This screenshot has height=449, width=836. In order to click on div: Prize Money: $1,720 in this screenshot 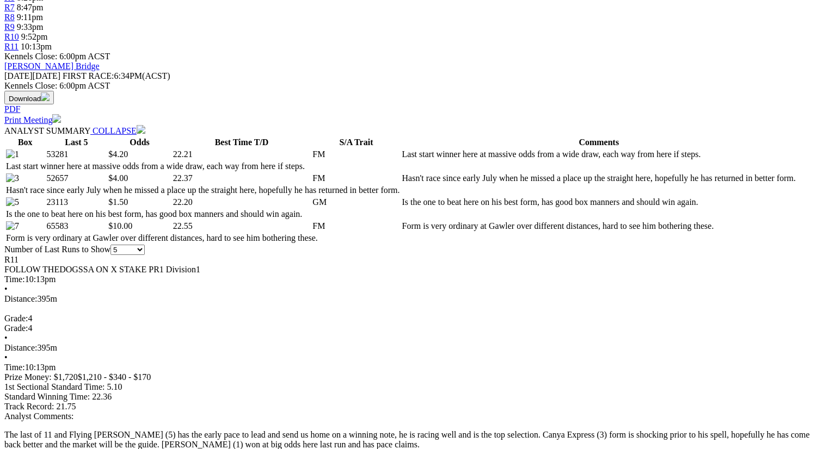, I will do `click(414, 378)`.